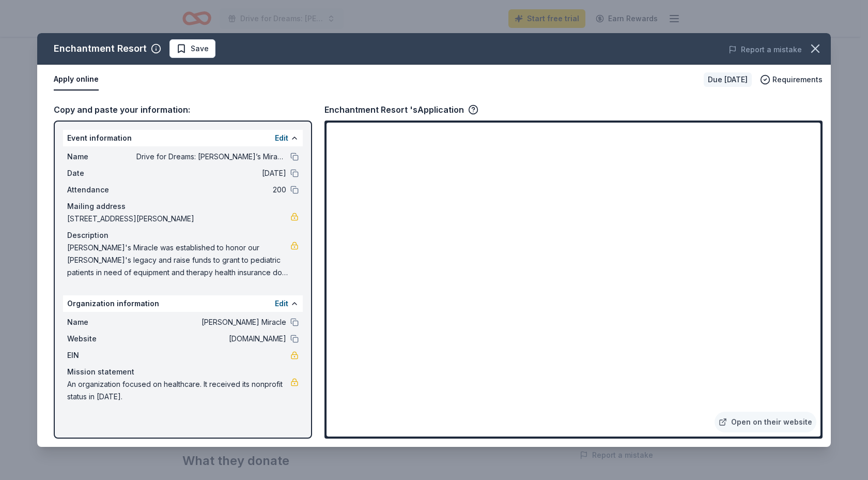 The height and width of the screenshot is (480, 868). I want to click on span: Website, so click(102, 338).